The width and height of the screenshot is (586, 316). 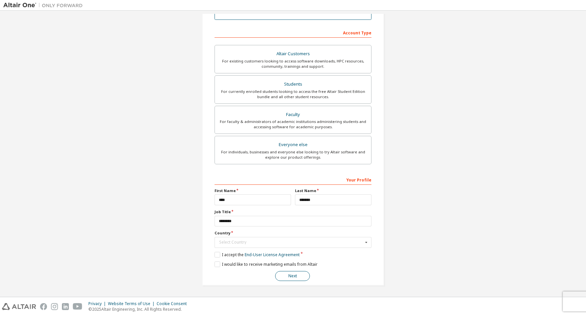 I want to click on img: instagram.svg, so click(x=54, y=307).